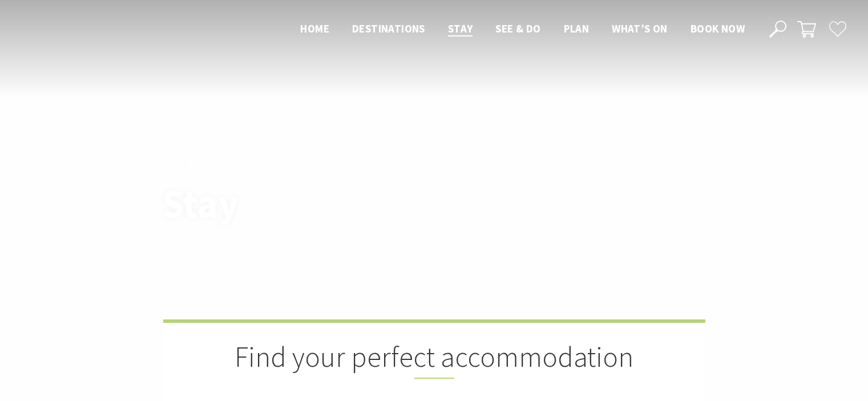 The height and width of the screenshot is (401, 868). What do you see at coordinates (434, 360) in the screenshot?
I see `h2: Find your perfect accommodation` at bounding box center [434, 360].